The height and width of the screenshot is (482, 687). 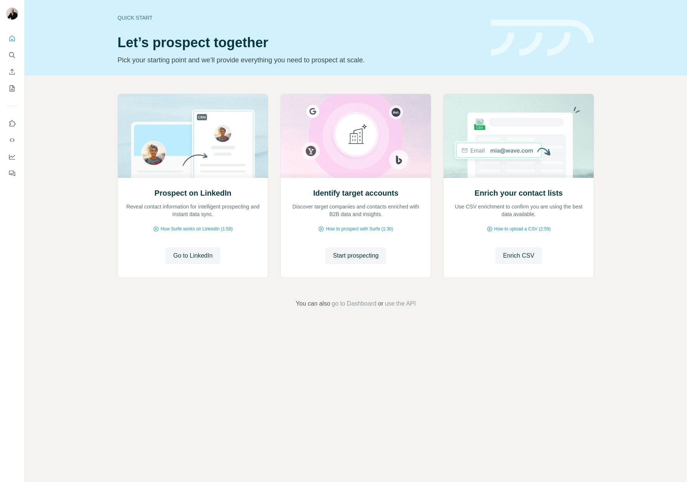 I want to click on h2: Enrich your contact lists, so click(x=518, y=193).